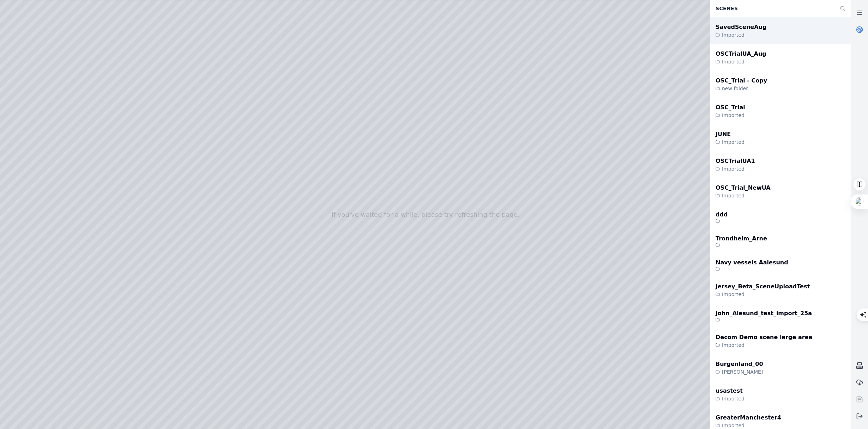  Describe the element at coordinates (743, 188) in the screenshot. I see `div: OSC_Trial_NewUA` at that location.